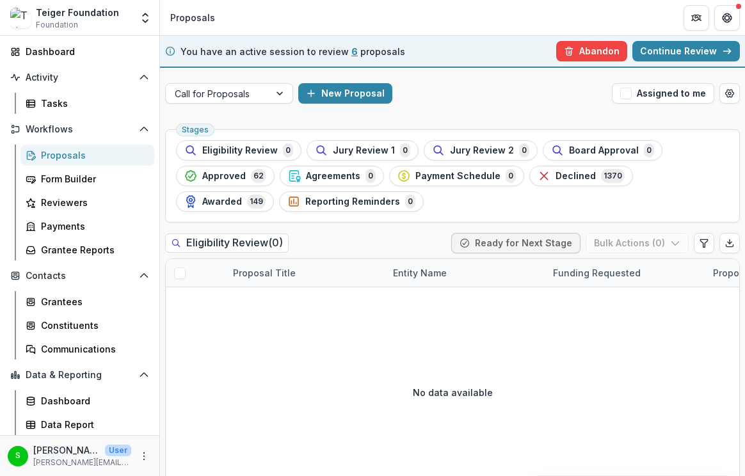 The height and width of the screenshot is (476, 745). I want to click on button: Payment Schedule0, so click(456, 176).